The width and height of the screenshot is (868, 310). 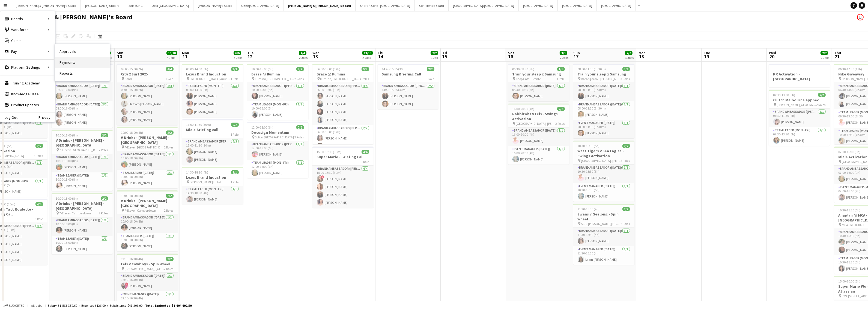 I want to click on span: 3 Roles, so click(x=626, y=79).